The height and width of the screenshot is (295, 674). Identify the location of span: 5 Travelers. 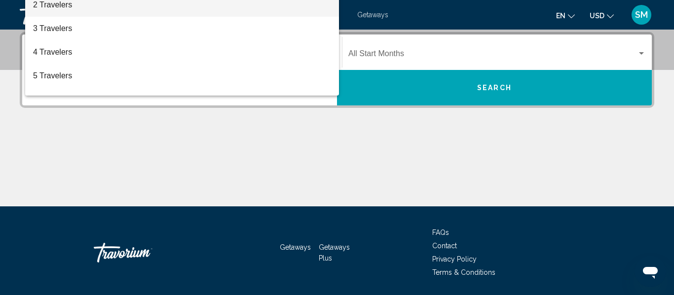
(182, 76).